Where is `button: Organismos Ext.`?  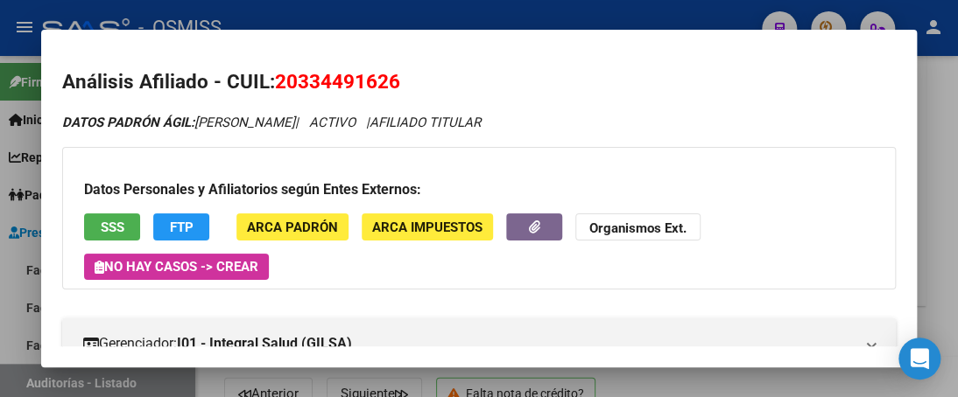 button: Organismos Ext. is located at coordinates (637, 227).